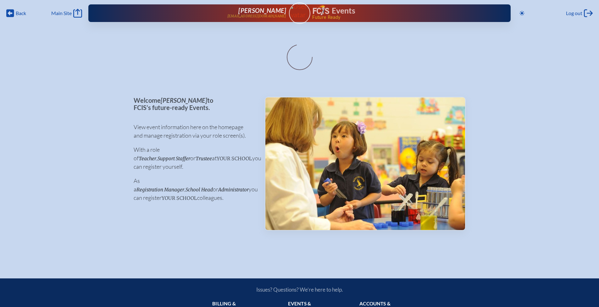 Image resolution: width=599 pixels, height=307 pixels. I want to click on span: Log out, so click(574, 13).